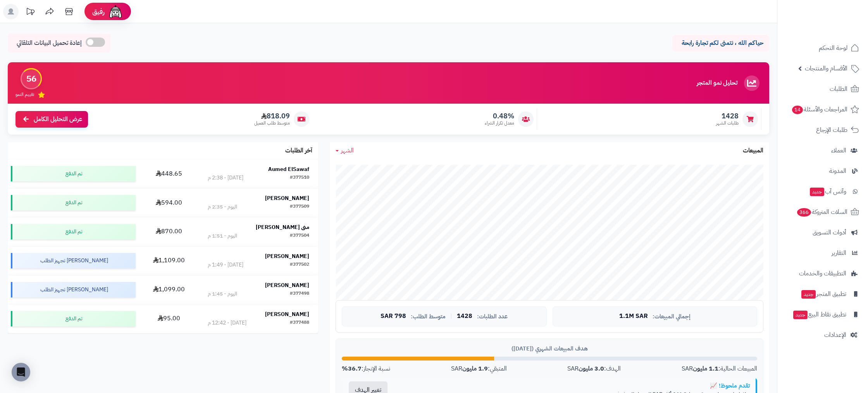 Image resolution: width=868 pixels, height=393 pixels. Describe the element at coordinates (168, 203) in the screenshot. I see `td: 594.00` at that location.